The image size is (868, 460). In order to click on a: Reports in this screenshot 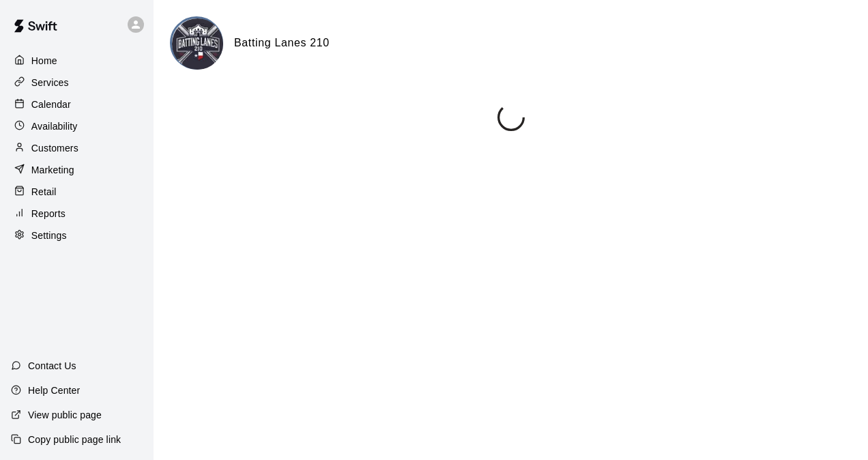, I will do `click(77, 213)`.